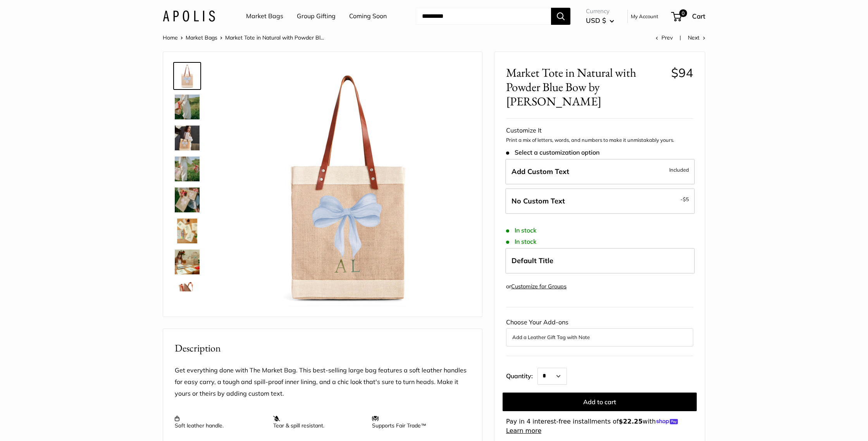 This screenshot has height=441, width=868. Describe the element at coordinates (537, 286) in the screenshot. I see `div: or` at that location.